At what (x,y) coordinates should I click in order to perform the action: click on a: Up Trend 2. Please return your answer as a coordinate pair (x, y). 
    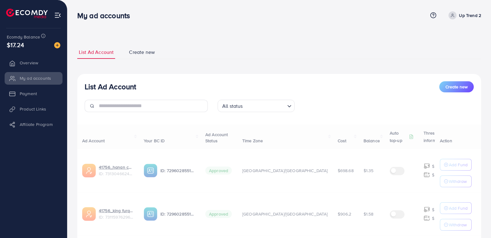
    Looking at the image, I should click on (463, 15).